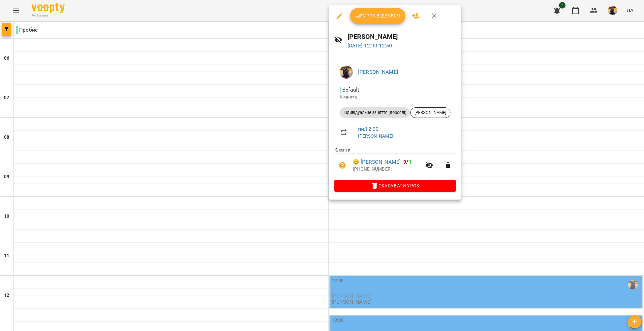  Describe the element at coordinates (368, 129) in the screenshot. I see `a: пн , 12:00` at that location.